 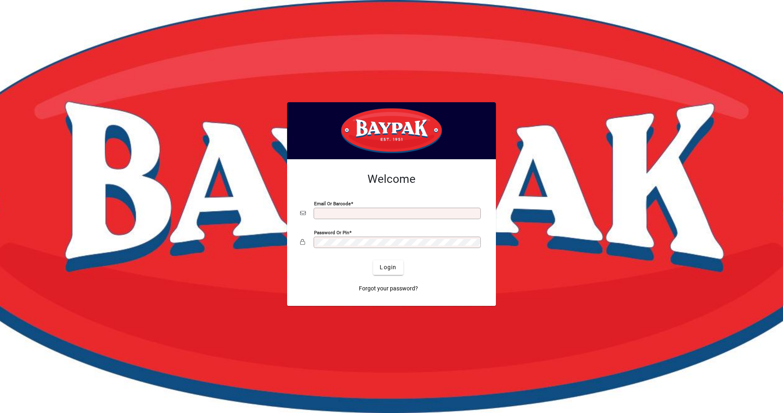 I want to click on span: Forgot your password?, so click(x=388, y=289).